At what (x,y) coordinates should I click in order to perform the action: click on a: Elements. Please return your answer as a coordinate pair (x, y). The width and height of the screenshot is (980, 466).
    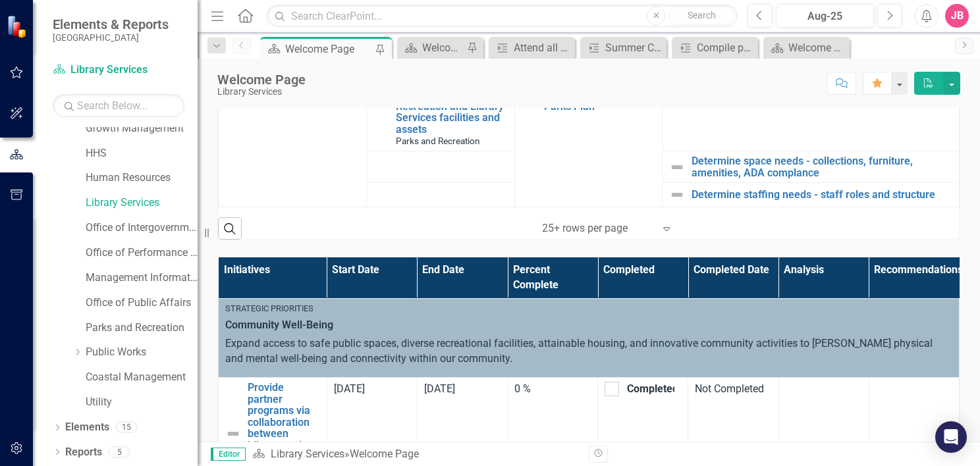
    Looking at the image, I should click on (87, 427).